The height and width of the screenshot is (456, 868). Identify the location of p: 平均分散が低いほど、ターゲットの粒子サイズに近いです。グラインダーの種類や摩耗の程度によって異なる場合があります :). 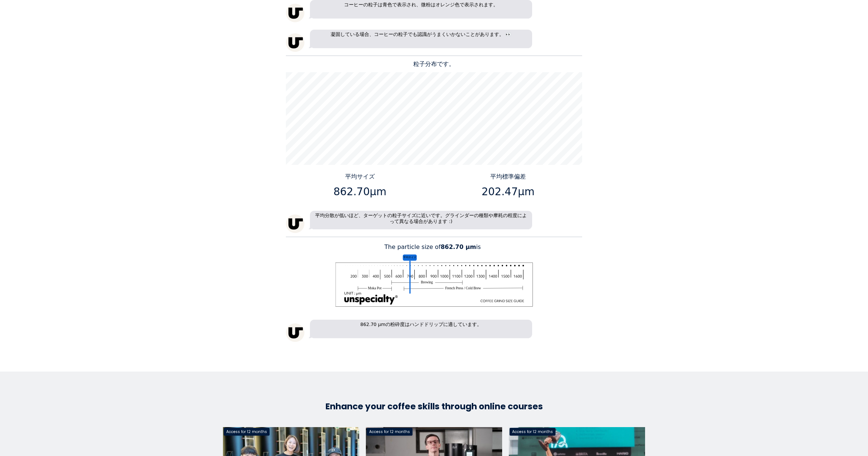
(421, 220).